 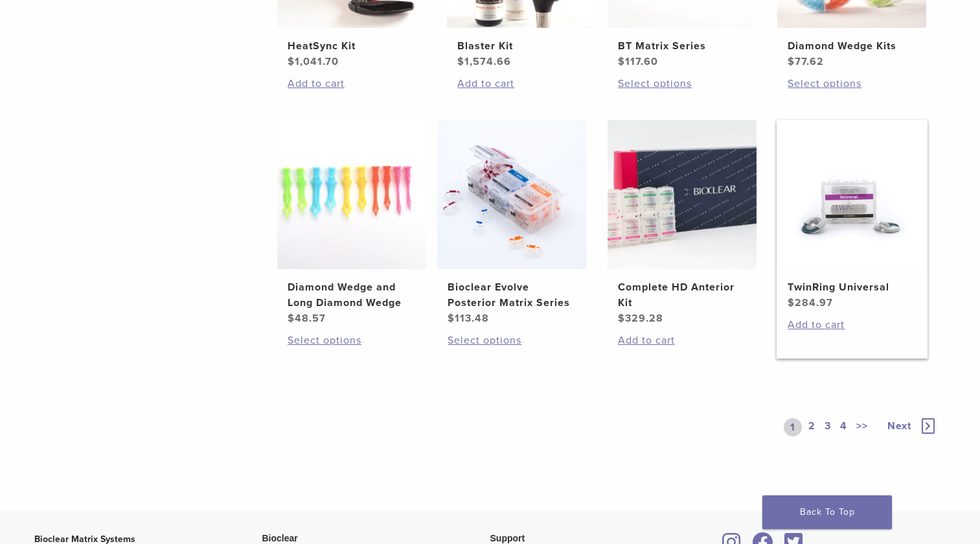 I want to click on a: 1, so click(x=793, y=427).